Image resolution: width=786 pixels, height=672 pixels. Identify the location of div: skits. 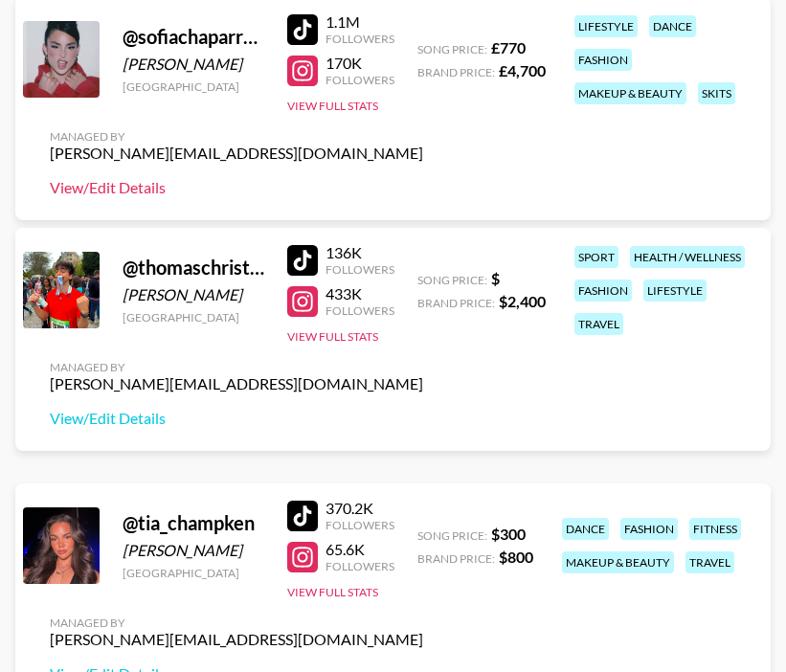
(717, 92).